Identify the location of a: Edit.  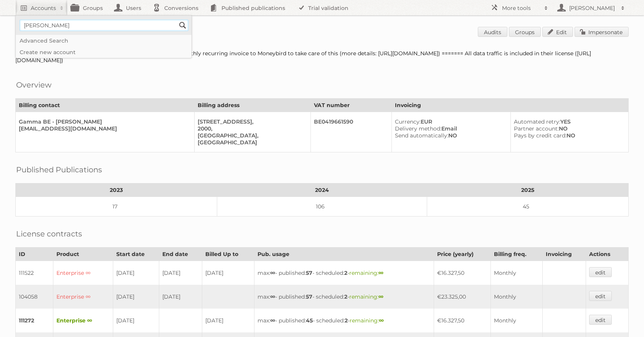
(558, 32).